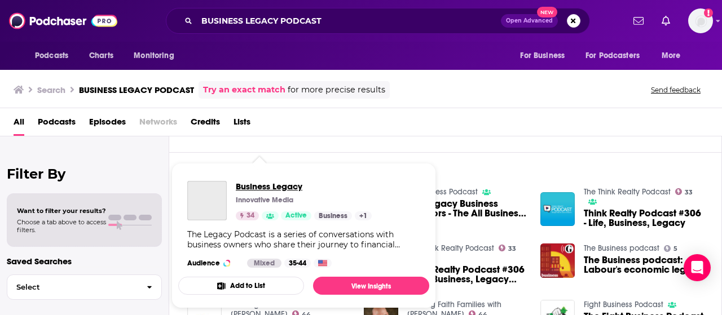 The image size is (722, 315). I want to click on span: For Podcasters, so click(613, 56).